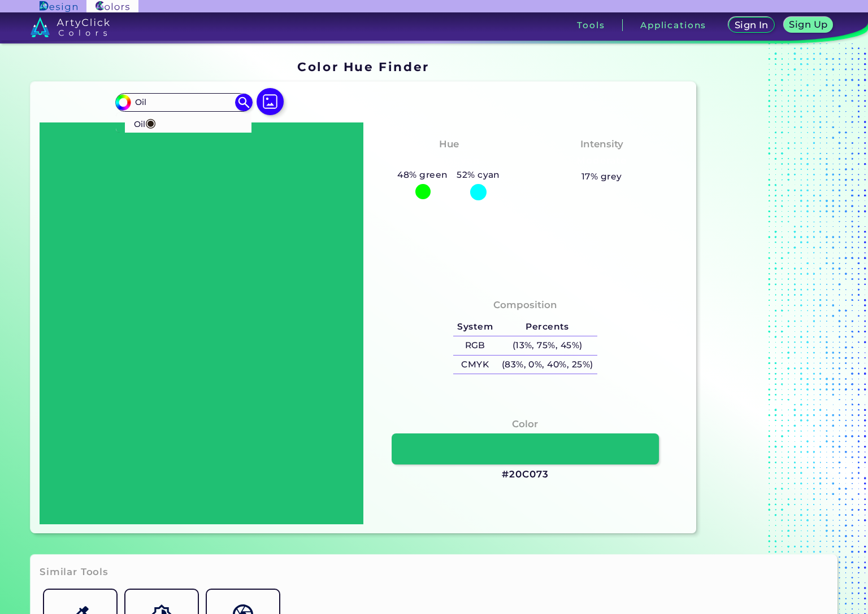 The width and height of the screenshot is (868, 614). What do you see at coordinates (475, 365) in the screenshot?
I see `h5: CMYK` at bounding box center [475, 365].